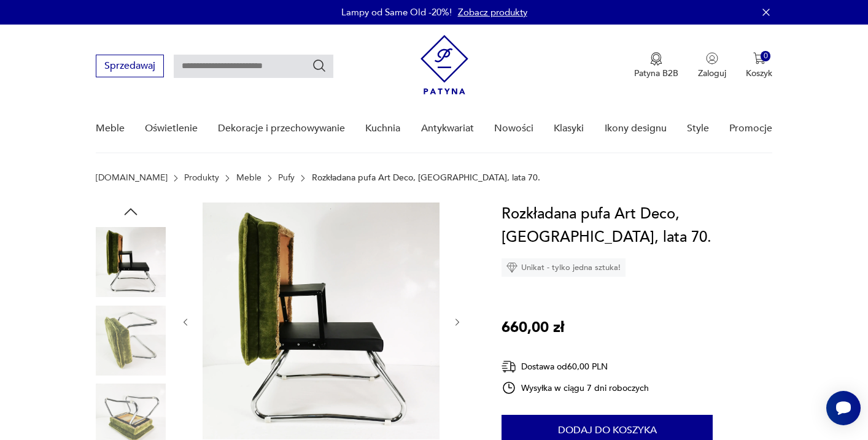  Describe the element at coordinates (382, 128) in the screenshot. I see `a: Kuchnia` at that location.